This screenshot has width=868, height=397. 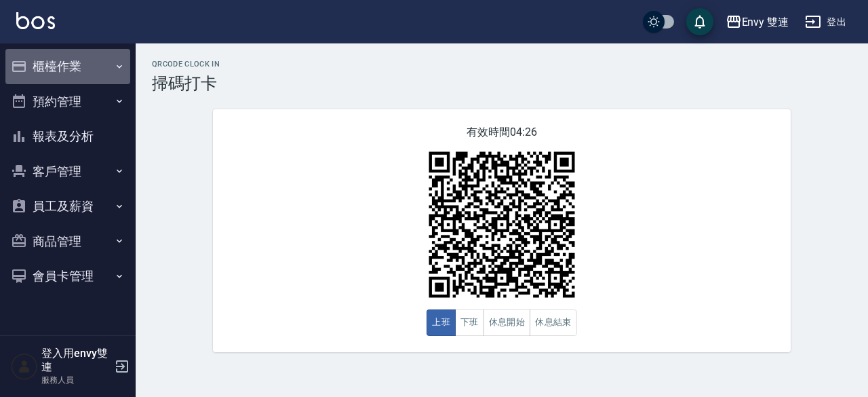 What do you see at coordinates (469, 322) in the screenshot?
I see `button: 下班` at bounding box center [469, 322].